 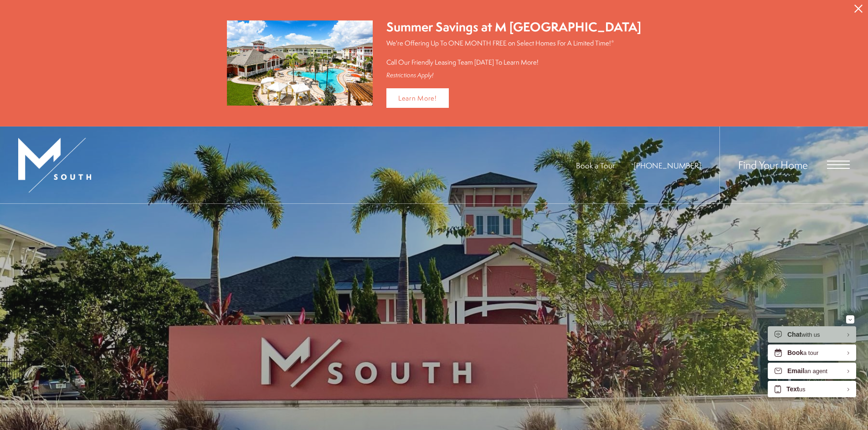 I want to click on img: Summer Savings at M South Apartments, so click(x=300, y=63).